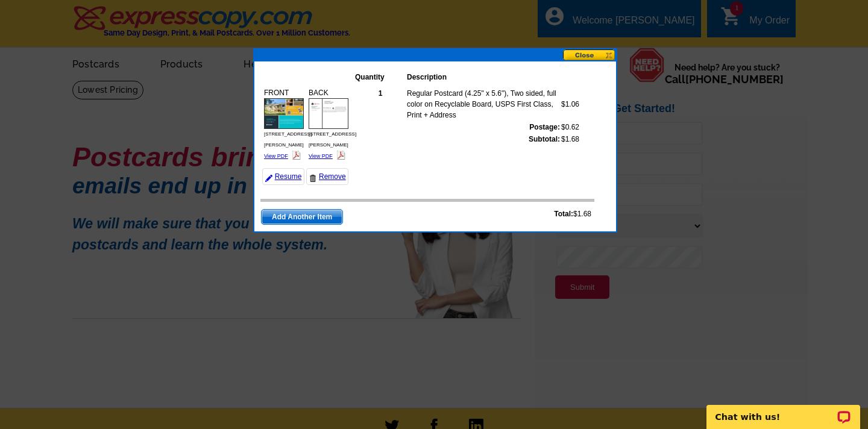 Image resolution: width=868 pixels, height=429 pixels. What do you see at coordinates (268, 178) in the screenshot?
I see `img: pencil-icon.gif` at bounding box center [268, 178].